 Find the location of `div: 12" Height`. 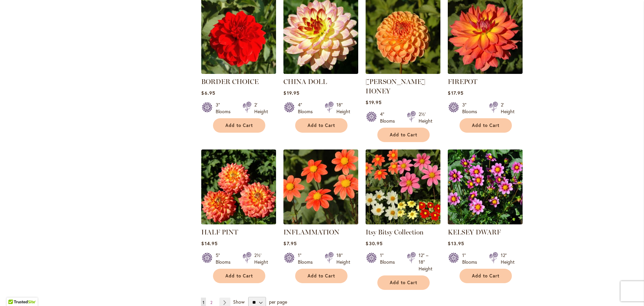

div: 12" Height is located at coordinates (507, 259).